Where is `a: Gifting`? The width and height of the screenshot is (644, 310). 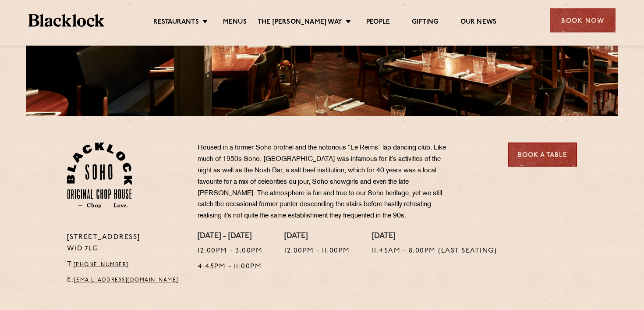
a: Gifting is located at coordinates (425, 23).